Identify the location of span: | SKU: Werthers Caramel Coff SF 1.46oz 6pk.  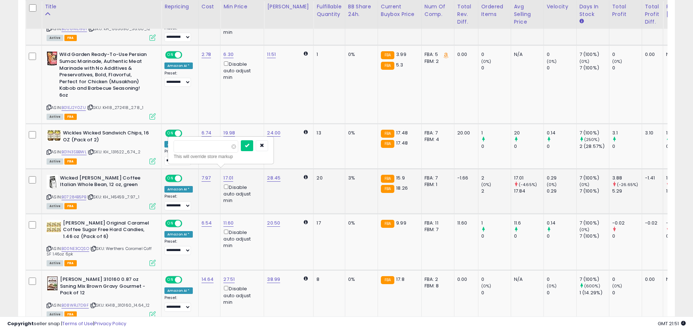
(99, 251).